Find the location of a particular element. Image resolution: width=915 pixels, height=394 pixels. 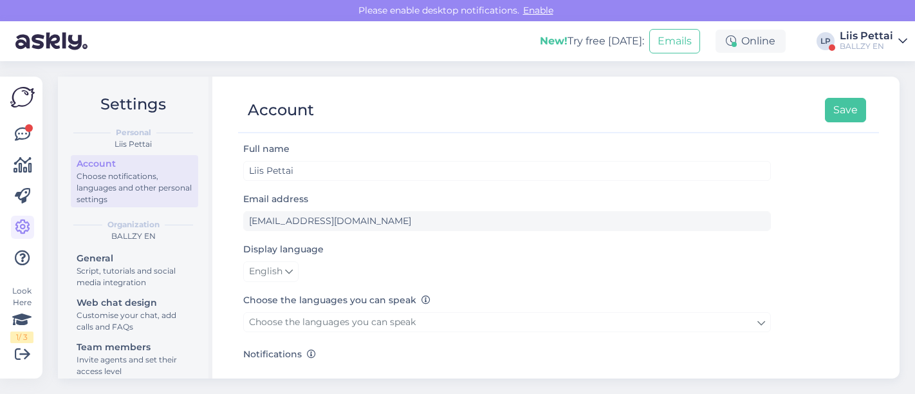

label: Full name is located at coordinates (266, 149).